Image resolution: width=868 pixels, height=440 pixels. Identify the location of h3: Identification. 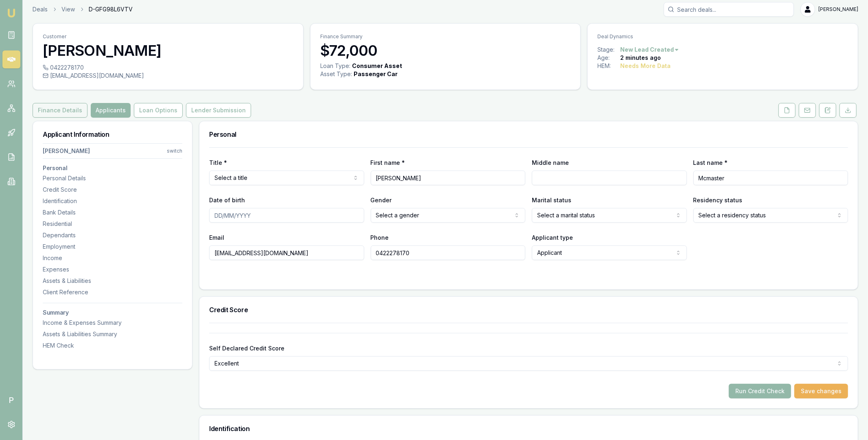
(528, 429).